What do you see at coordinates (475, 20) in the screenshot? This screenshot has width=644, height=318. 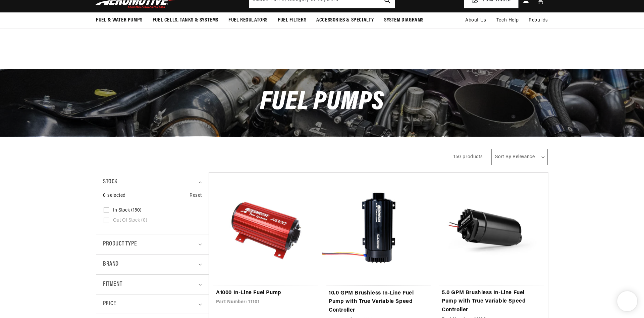 I see `a: About Us` at bounding box center [475, 20].